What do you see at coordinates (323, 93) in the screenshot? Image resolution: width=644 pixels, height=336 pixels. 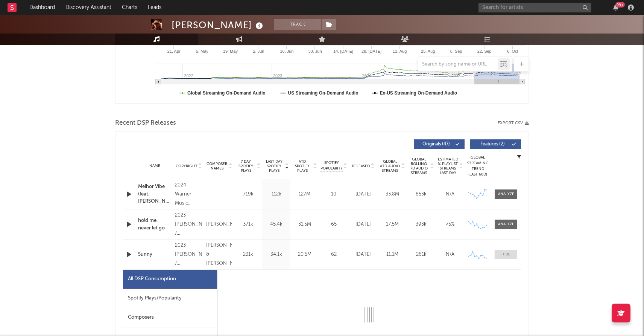 I see `text: US Streaming On-Demand Audio` at bounding box center [323, 93].